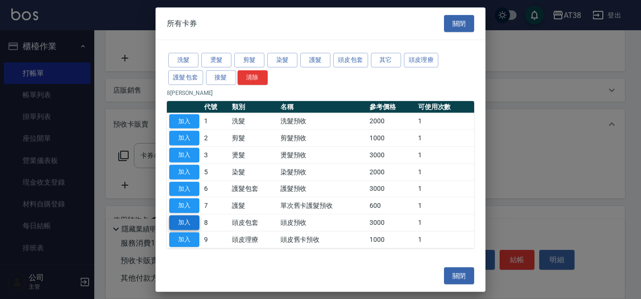  Describe the element at coordinates (216, 60) in the screenshot. I see `button: 燙髮` at that location.